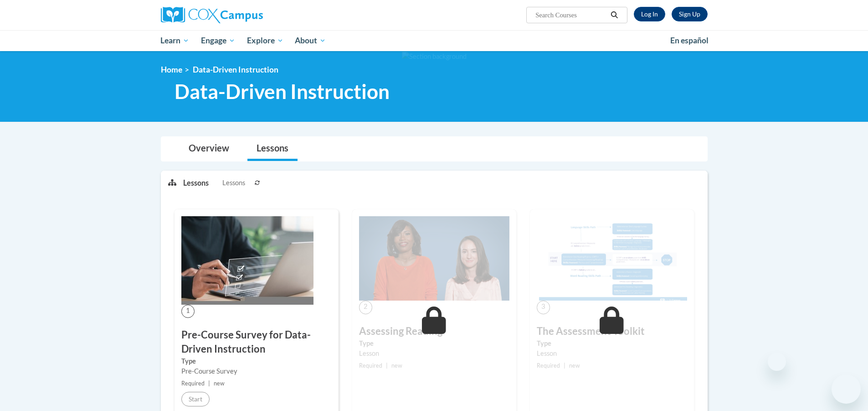 Image resolution: width=868 pixels, height=411 pixels. I want to click on a: Log In, so click(649, 14).